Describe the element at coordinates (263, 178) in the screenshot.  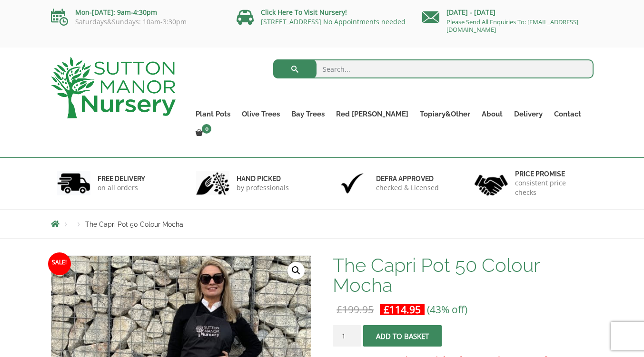
I see `h6: hand picked` at that location.